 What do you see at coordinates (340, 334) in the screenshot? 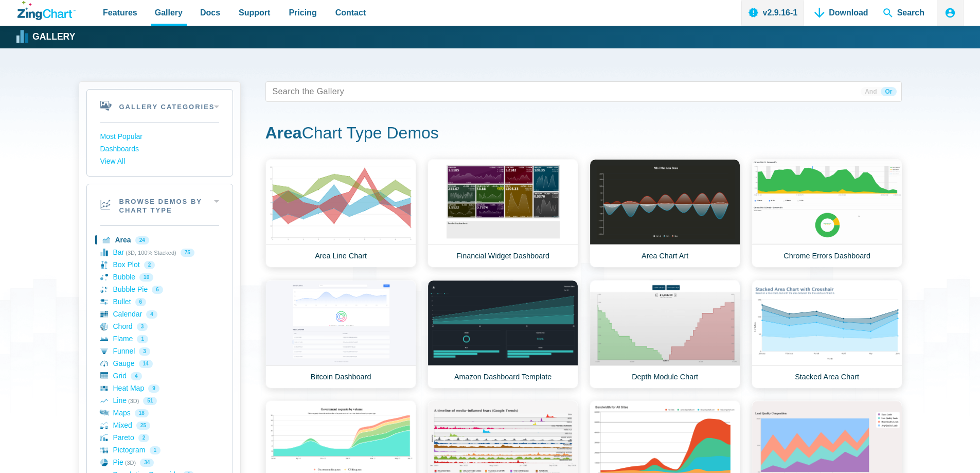
I see `a: Bitcoin Dashboard` at bounding box center [340, 334].